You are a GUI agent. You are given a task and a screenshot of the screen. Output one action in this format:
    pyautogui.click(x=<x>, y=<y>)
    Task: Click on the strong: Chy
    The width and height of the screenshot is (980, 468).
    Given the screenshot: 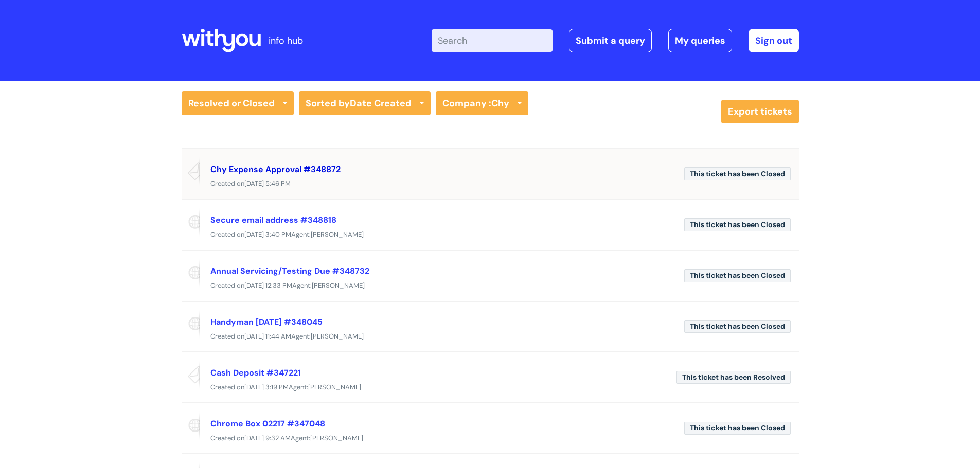 What is the action you would take?
    pyautogui.click(x=500, y=103)
    